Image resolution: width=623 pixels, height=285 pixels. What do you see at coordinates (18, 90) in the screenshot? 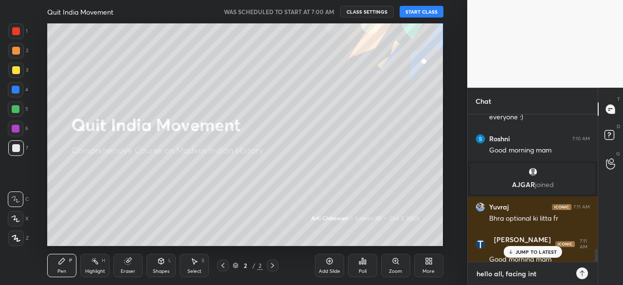
I see `div: 4` at bounding box center [18, 90].